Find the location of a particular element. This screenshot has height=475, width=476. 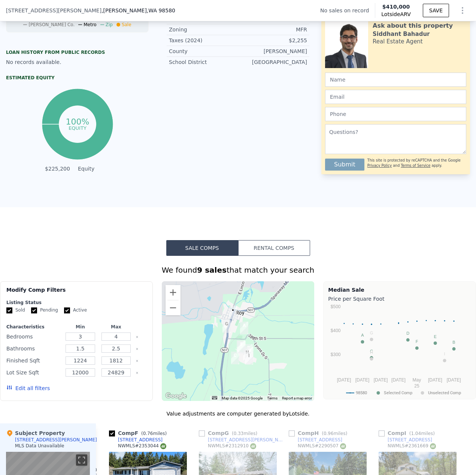

svg: A chart. is located at coordinates (398, 351).